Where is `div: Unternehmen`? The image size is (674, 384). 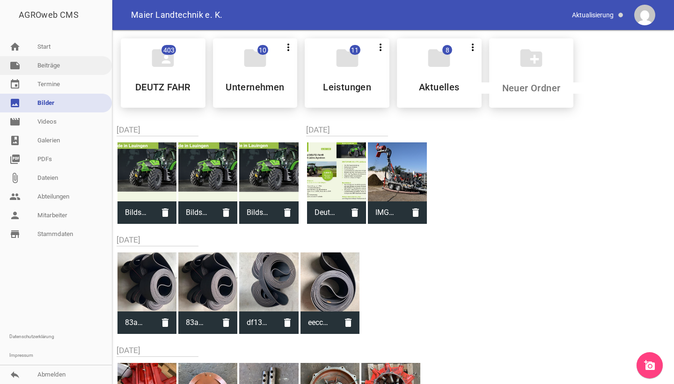 div: Unternehmen is located at coordinates (255, 73).